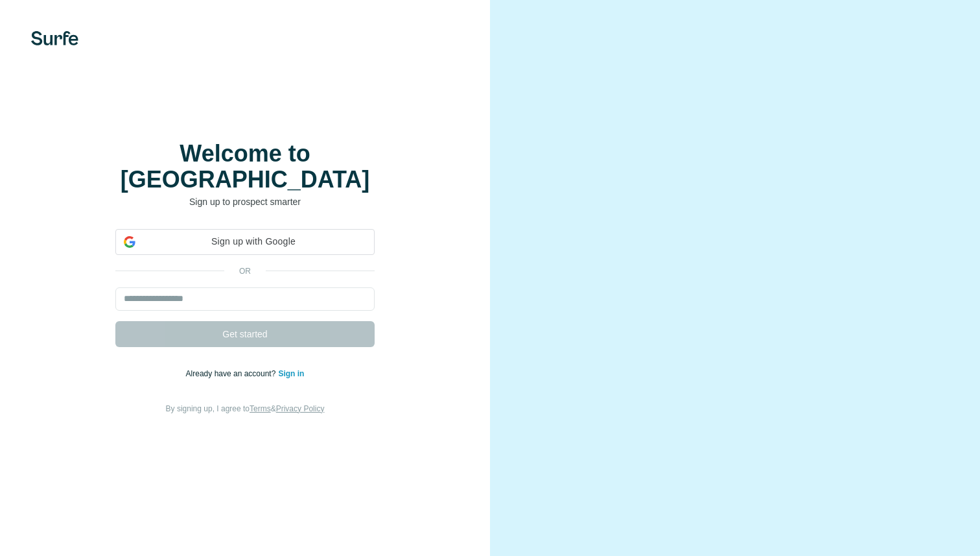 This screenshot has height=556, width=980. What do you see at coordinates (245, 271) in the screenshot?
I see `p: or` at bounding box center [245, 271].